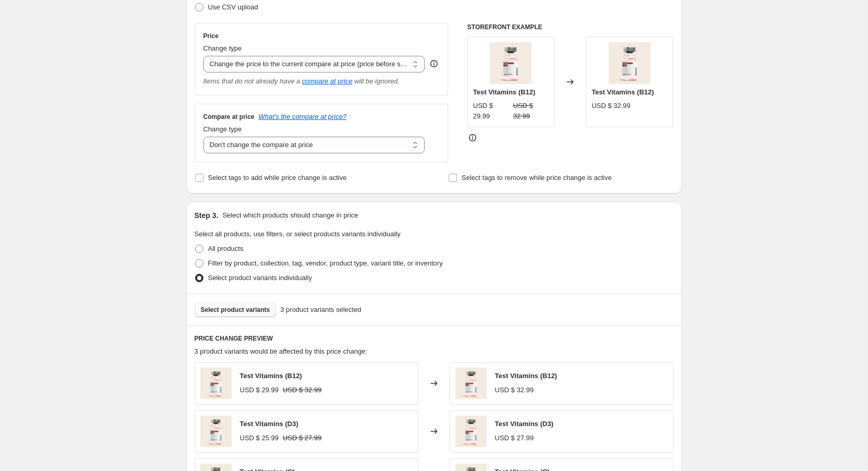  I want to click on span: Select all products, use filters, or select products variants individually, so click(297, 234).